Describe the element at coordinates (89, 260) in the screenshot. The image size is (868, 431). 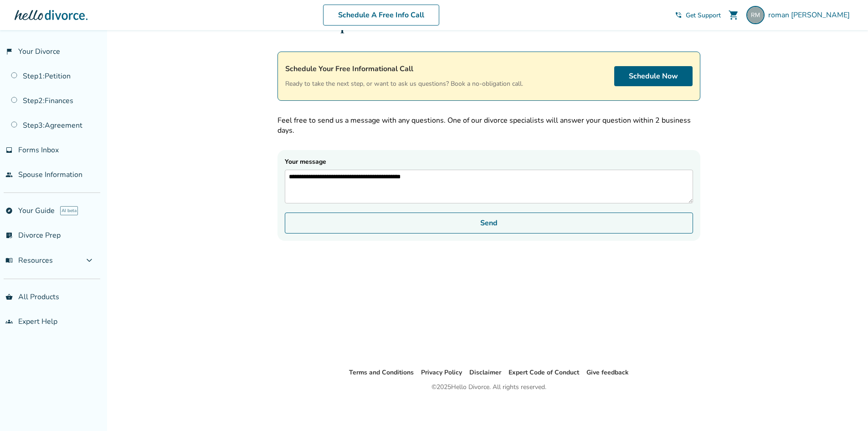
I see `span: expand_more` at that location.